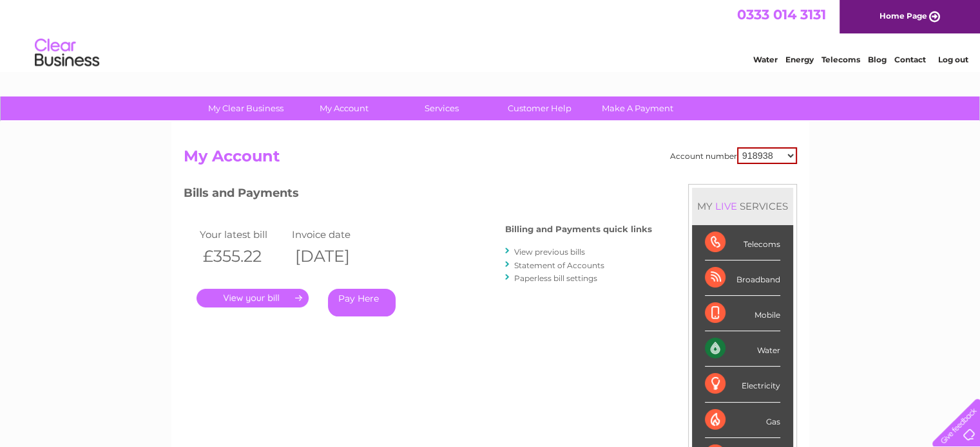  I want to click on div: Mobile, so click(742, 313).